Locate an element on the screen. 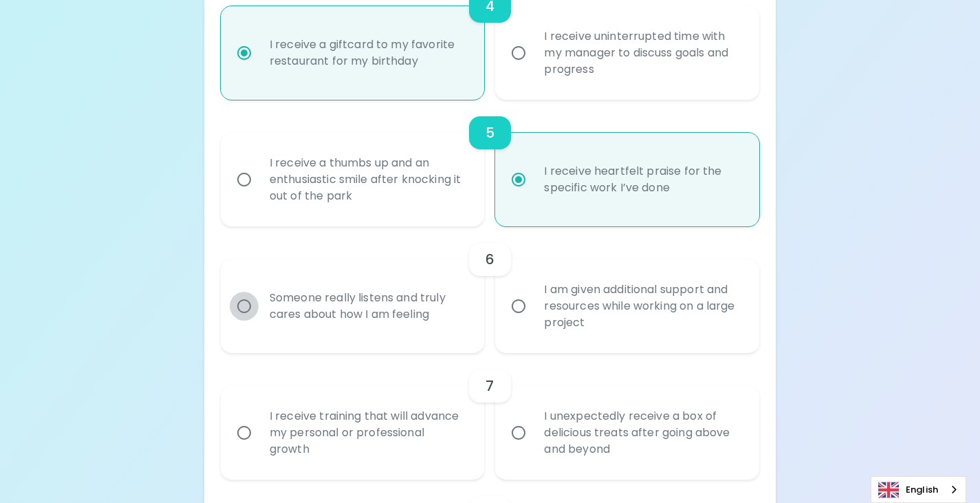 Image resolution: width=980 pixels, height=503 pixels. div: I unexpectedly receive a box of delicious treats after going above and beyond is located at coordinates (642, 433).